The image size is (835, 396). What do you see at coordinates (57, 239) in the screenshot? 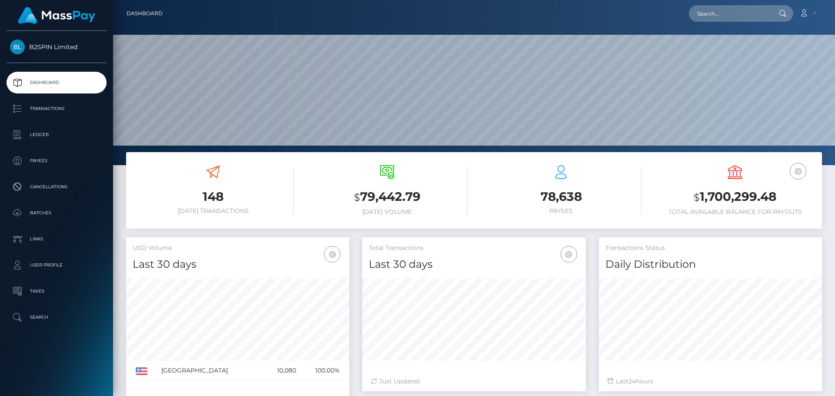
I see `a: Links` at bounding box center [57, 239].